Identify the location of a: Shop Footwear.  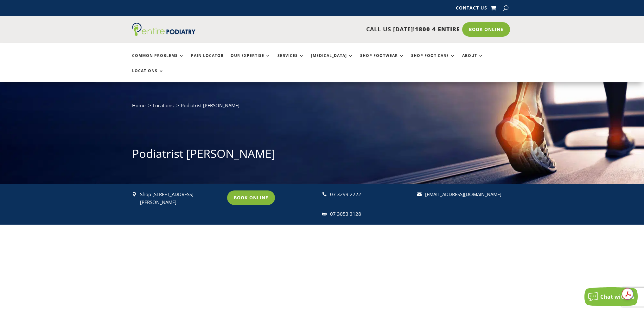
(382, 60).